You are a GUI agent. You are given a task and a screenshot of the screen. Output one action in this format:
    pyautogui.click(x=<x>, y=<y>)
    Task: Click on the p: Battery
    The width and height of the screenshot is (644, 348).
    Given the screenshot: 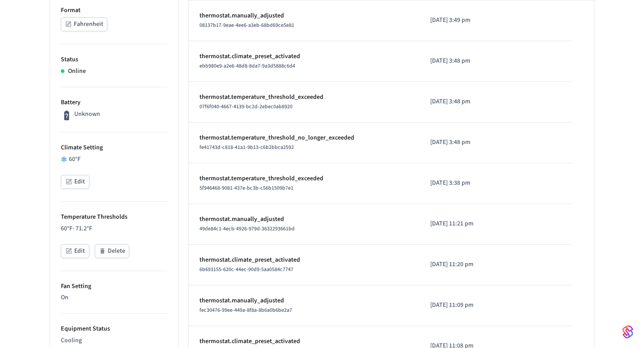 What is the action you would take?
    pyautogui.click(x=114, y=103)
    